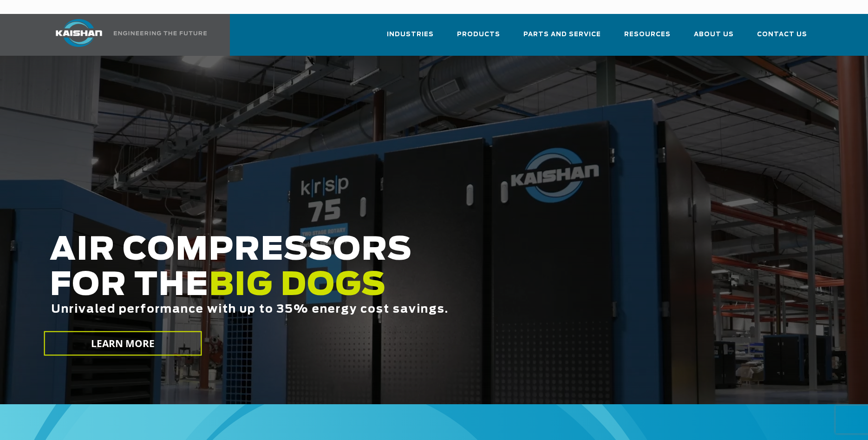 The image size is (868, 440). I want to click on img: Engineering the future, so click(160, 33).